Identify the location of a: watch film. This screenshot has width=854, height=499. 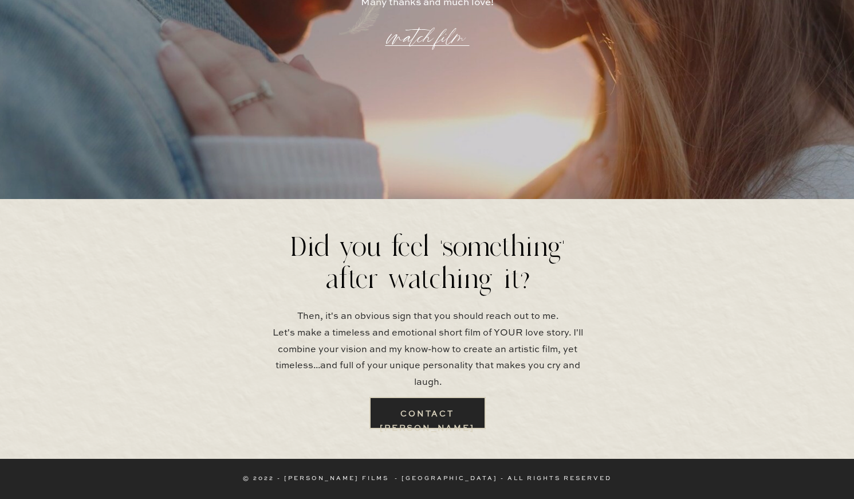
(428, 30).